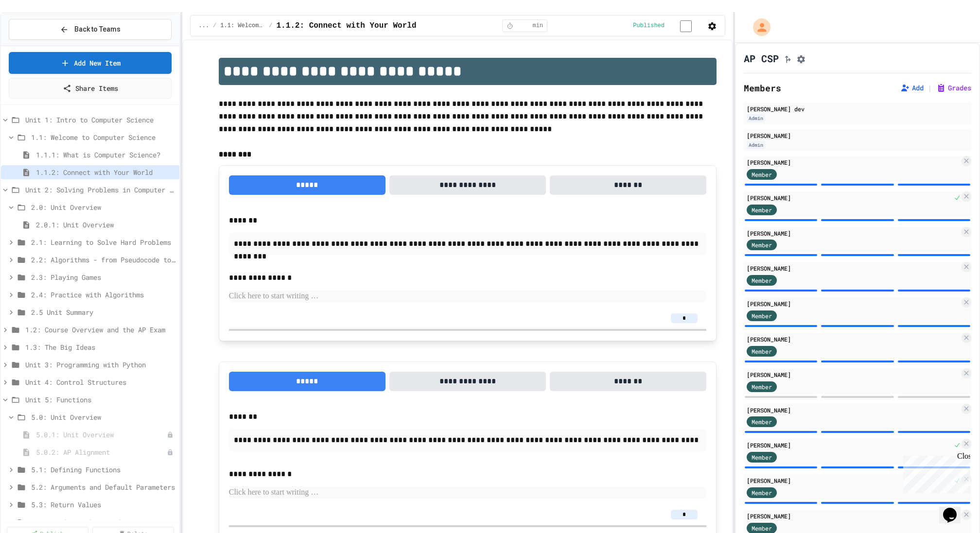  I want to click on h1: AP CSP, so click(762, 58).